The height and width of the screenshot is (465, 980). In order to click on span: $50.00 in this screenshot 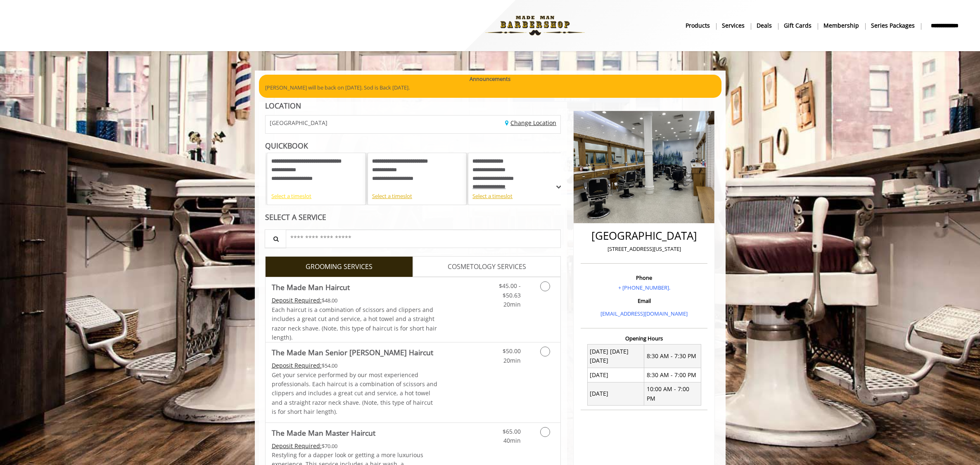, I will do `click(512, 351)`.